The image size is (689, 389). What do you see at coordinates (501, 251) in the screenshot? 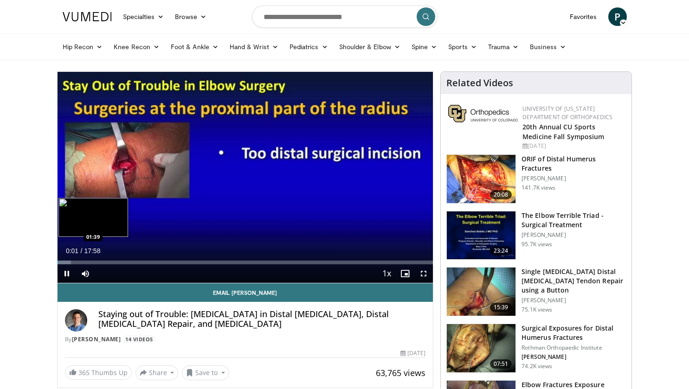
I see `span: 23:24` at bounding box center [501, 251].